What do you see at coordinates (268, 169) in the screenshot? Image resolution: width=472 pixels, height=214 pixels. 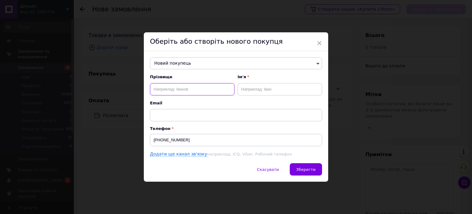 I see `button: Скасувати` at bounding box center [268, 169].